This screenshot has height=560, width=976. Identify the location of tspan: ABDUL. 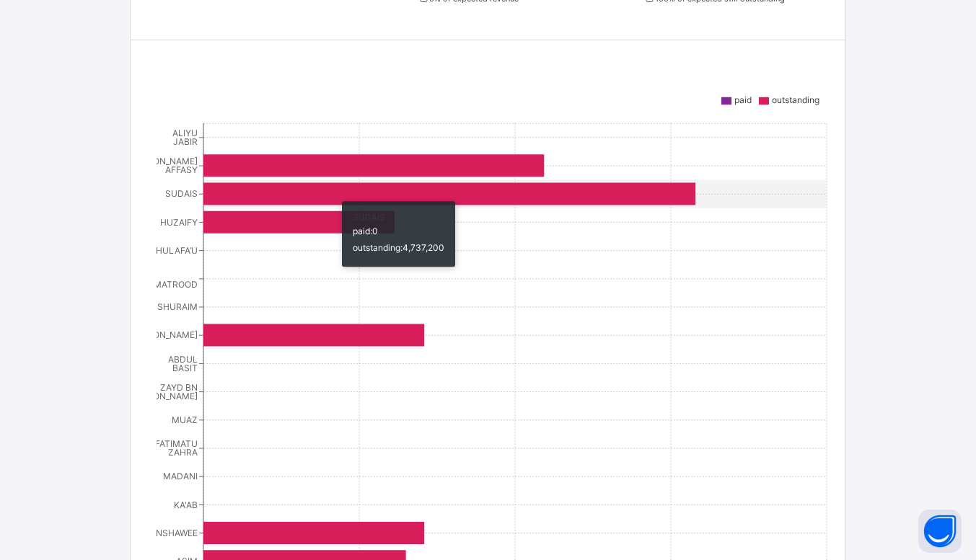
(182, 359).